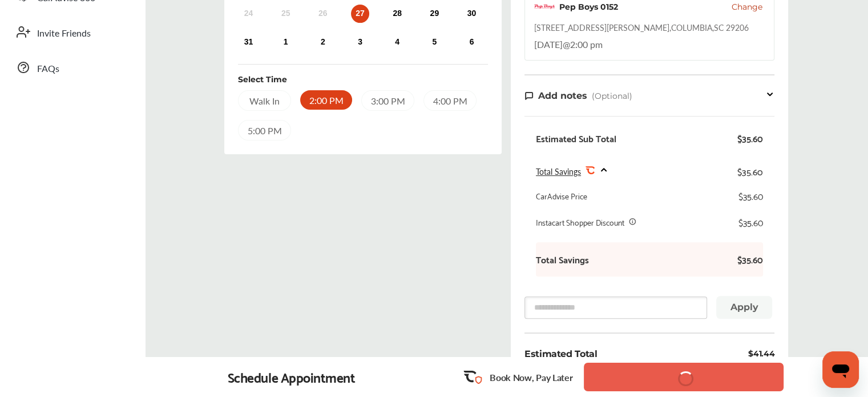  I want to click on div: Choose Saturday, September 6th, 2025, so click(471, 42).